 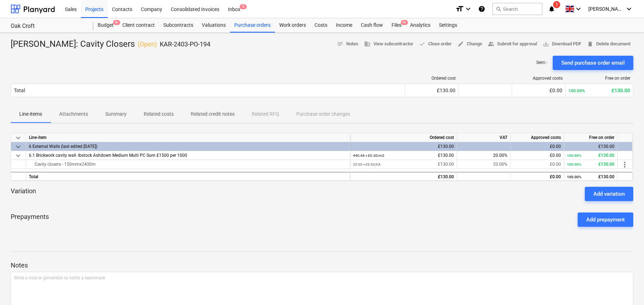 What do you see at coordinates (422, 44) in the screenshot?
I see `span: done` at bounding box center [422, 44].